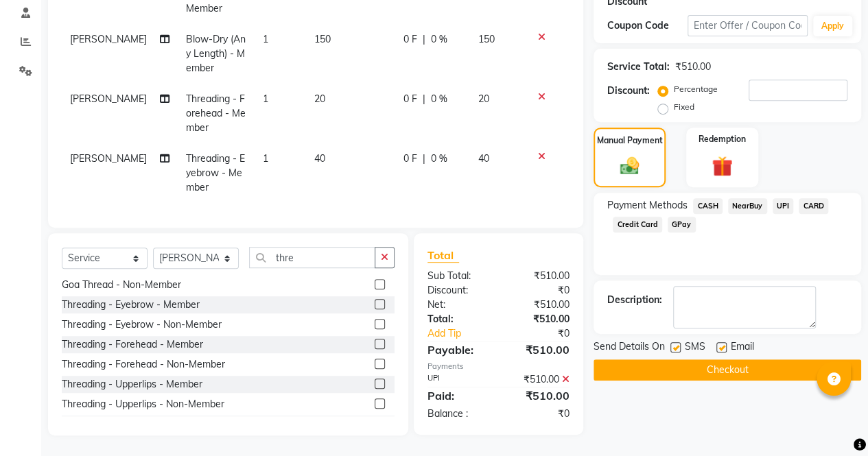 The image size is (868, 456). Describe the element at coordinates (215, 54) in the screenshot. I see `span: Blow-Dry (Any Length) - Member` at that location.